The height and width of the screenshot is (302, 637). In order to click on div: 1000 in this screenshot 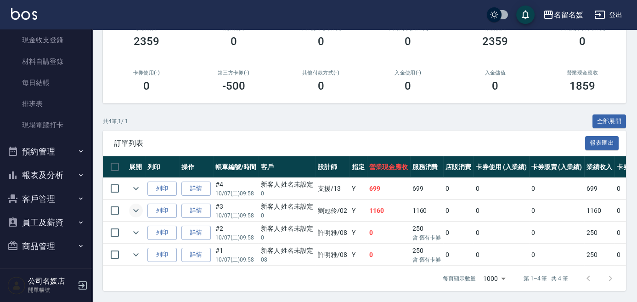, I will do `click(494, 278)`.